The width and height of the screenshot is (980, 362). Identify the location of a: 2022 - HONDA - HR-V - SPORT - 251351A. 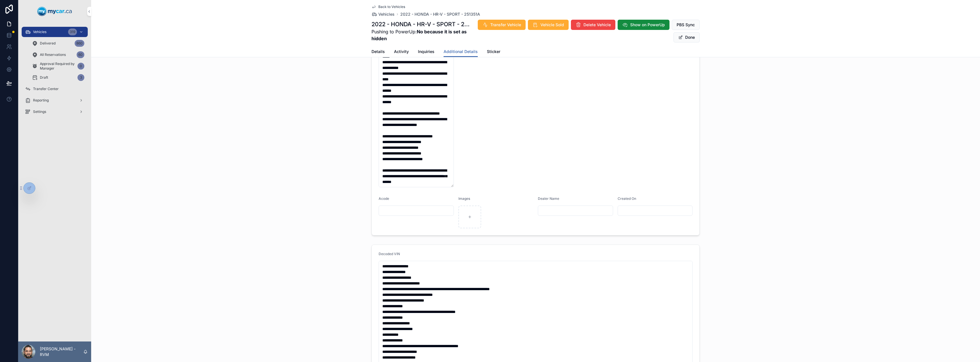
(440, 14).